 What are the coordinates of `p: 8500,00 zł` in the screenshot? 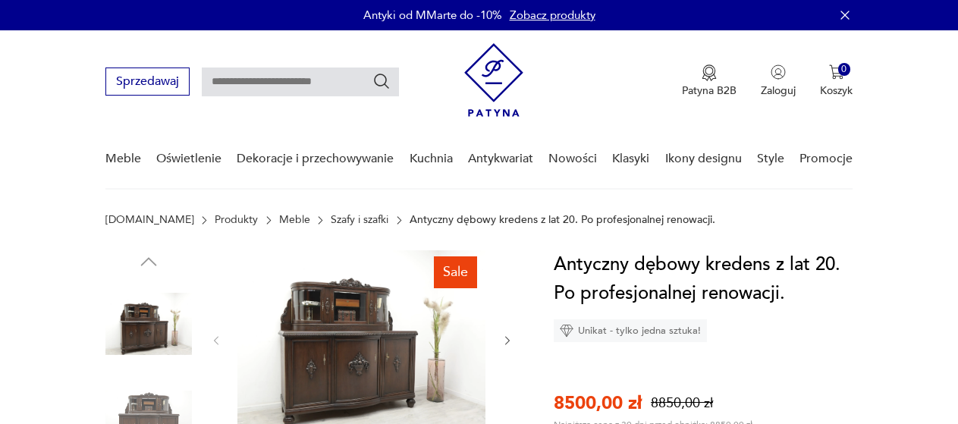 It's located at (598, 403).